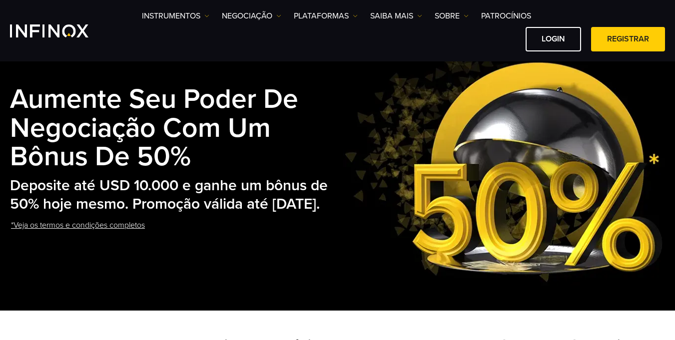 The image size is (675, 340). What do you see at coordinates (61, 31) in the screenshot?
I see `a: INFINOX Logo` at bounding box center [61, 31].